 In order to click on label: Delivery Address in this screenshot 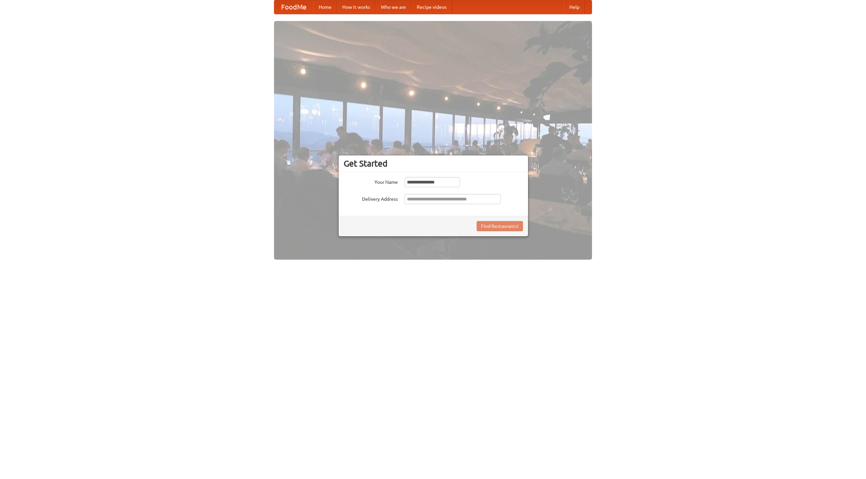, I will do `click(371, 198)`.